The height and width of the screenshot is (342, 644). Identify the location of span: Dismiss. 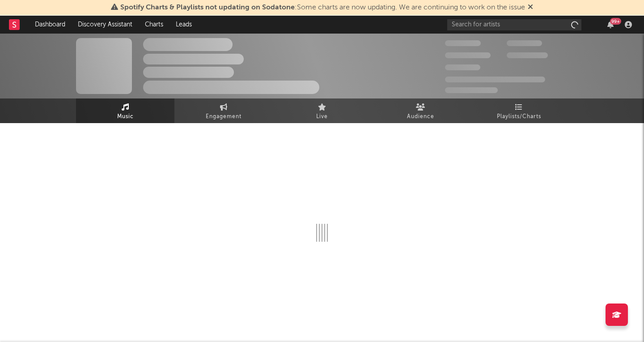
(531, 8).